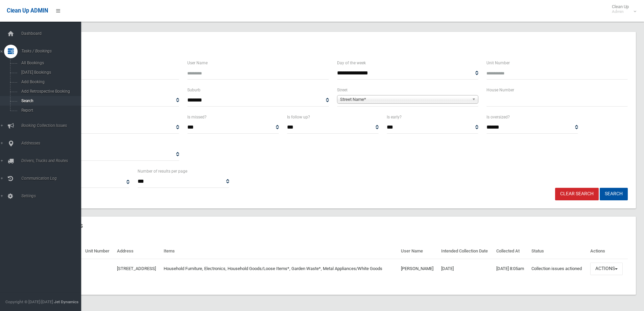 Image resolution: width=644 pixels, height=311 pixels. Describe the element at coordinates (52, 34) in the screenshot. I see `span: Dashboard` at that location.